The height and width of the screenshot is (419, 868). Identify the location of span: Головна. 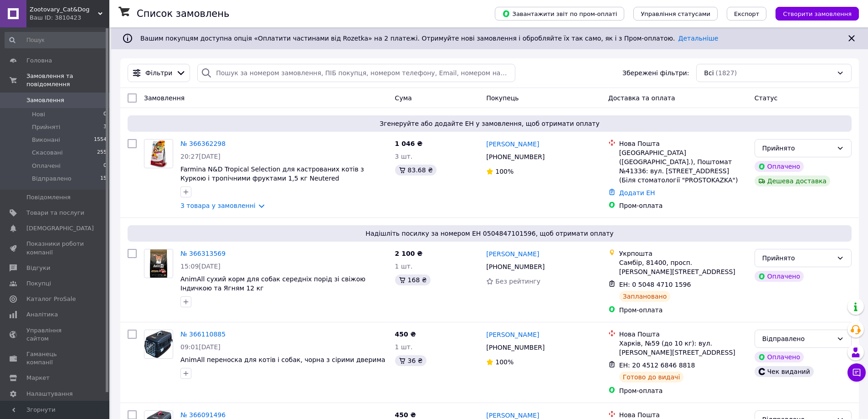
(39, 61).